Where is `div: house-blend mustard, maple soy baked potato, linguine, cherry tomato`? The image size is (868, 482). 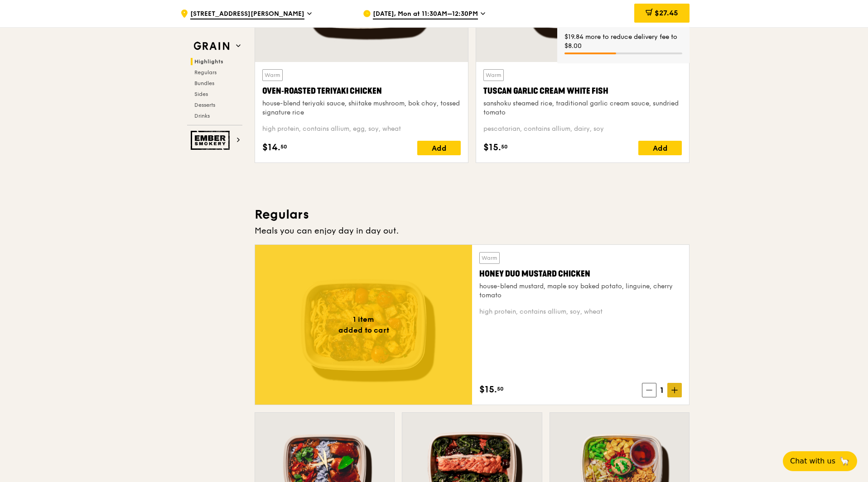
div: house-blend mustard, maple soy baked potato, linguine, cherry tomato is located at coordinates (580, 291).